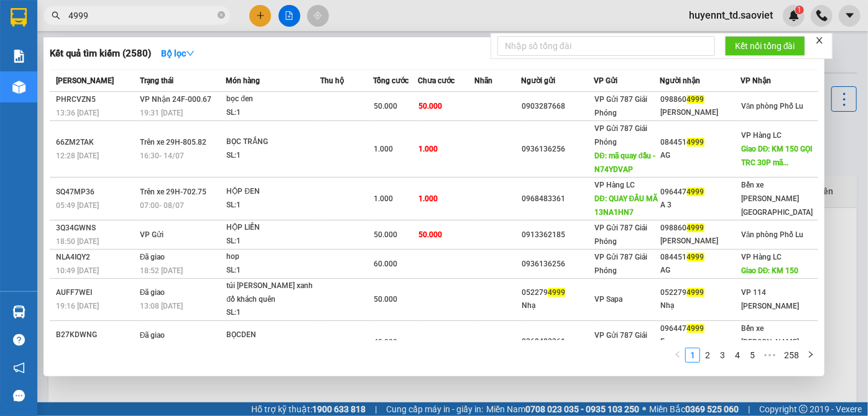 The width and height of the screenshot is (868, 416). Describe the element at coordinates (755, 81) in the screenshot. I see `span: VP Nhận` at that location.